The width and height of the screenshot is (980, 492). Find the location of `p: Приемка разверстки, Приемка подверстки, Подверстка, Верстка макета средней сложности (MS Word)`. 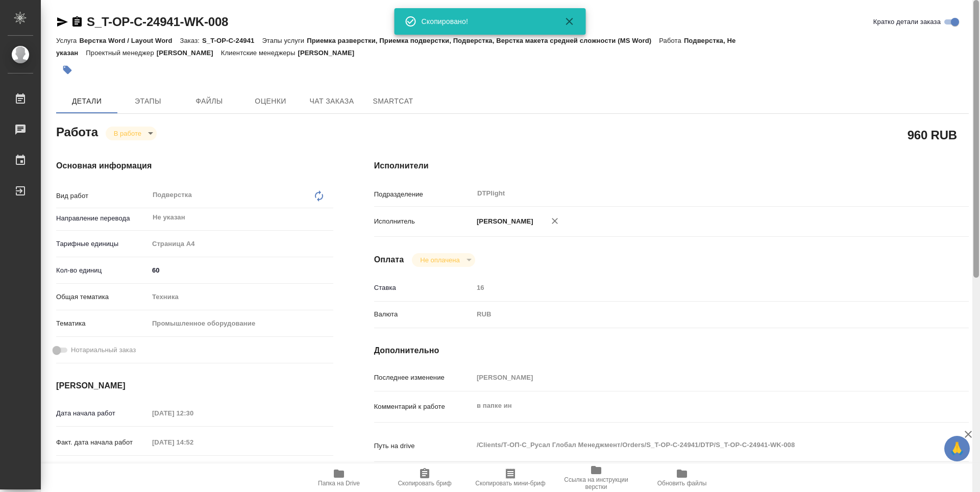

p: Приемка разверстки, Приемка подверстки, Подверстка, Верстка макета средней сложности (MS Word) is located at coordinates (483, 40).